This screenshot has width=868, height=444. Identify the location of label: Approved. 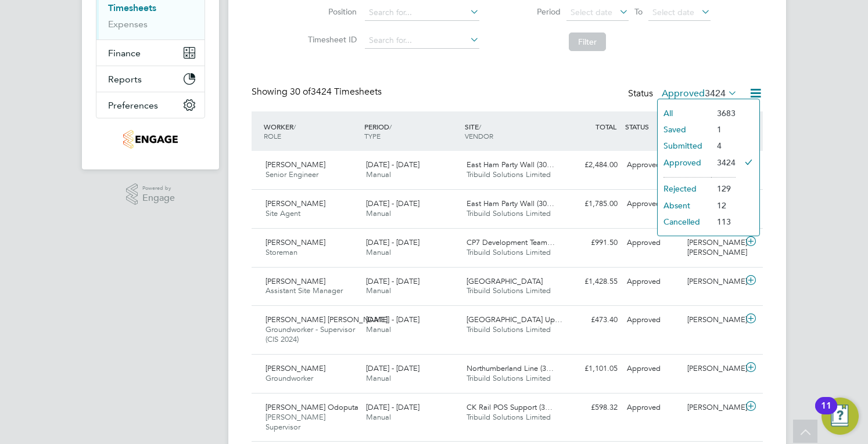
(699, 94).